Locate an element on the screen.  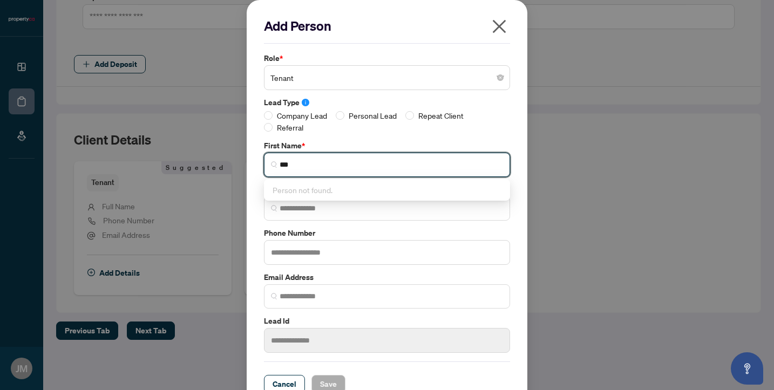
span: Personal Lead is located at coordinates (372, 115).